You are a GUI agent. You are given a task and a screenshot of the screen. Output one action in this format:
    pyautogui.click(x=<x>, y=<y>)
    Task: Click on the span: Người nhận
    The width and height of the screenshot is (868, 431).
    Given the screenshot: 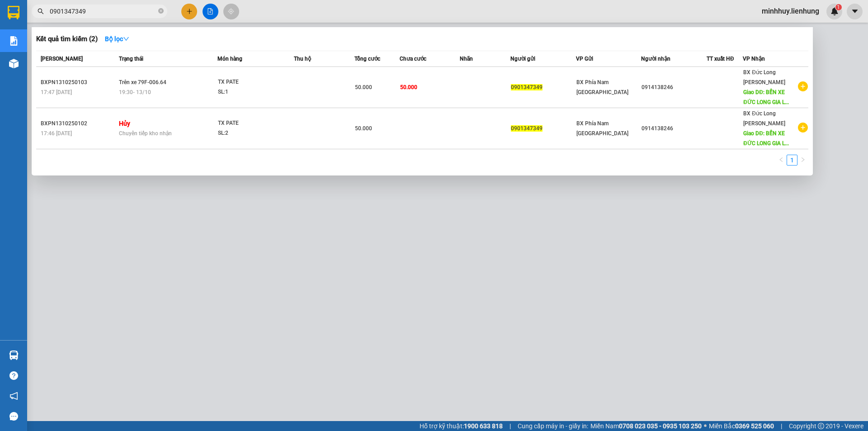 What is the action you would take?
    pyautogui.click(x=656, y=59)
    